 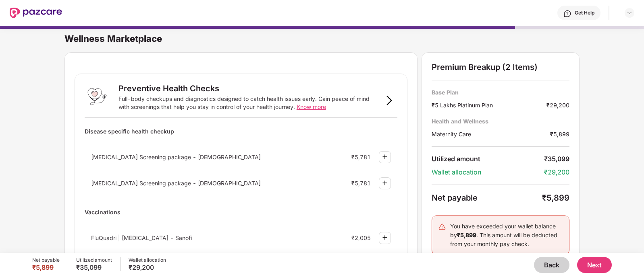 I want to click on div: Maternity Care, so click(x=491, y=134).